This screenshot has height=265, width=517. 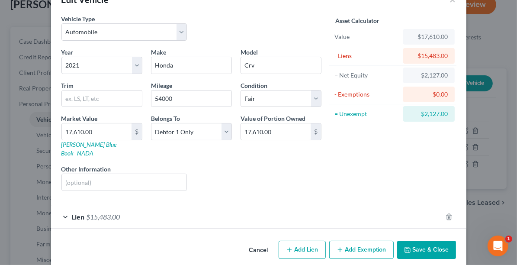 I want to click on button: Add Exemption, so click(x=361, y=250).